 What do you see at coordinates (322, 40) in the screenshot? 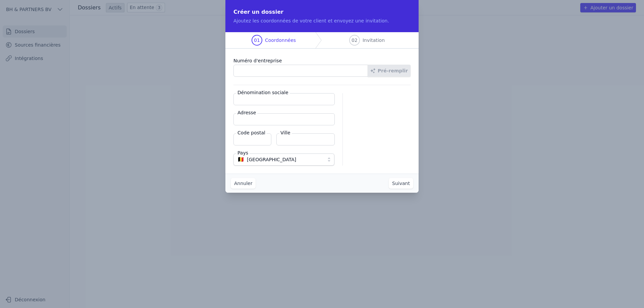
I see `nav: Progress` at bounding box center [322, 40].